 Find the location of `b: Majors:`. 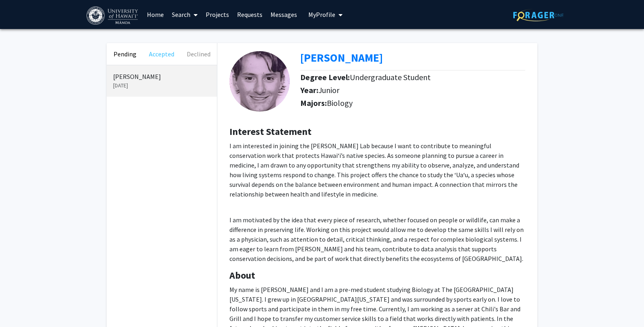

b: Majors: is located at coordinates (313, 103).